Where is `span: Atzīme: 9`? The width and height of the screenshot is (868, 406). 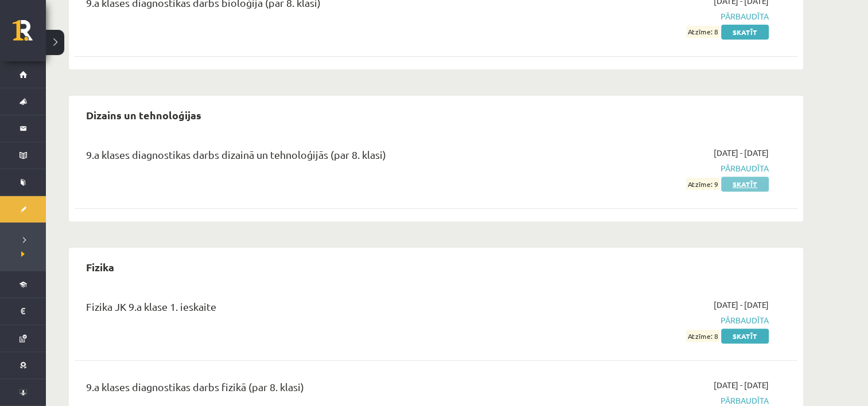
span: Atzīme: 9 is located at coordinates (703, 183).